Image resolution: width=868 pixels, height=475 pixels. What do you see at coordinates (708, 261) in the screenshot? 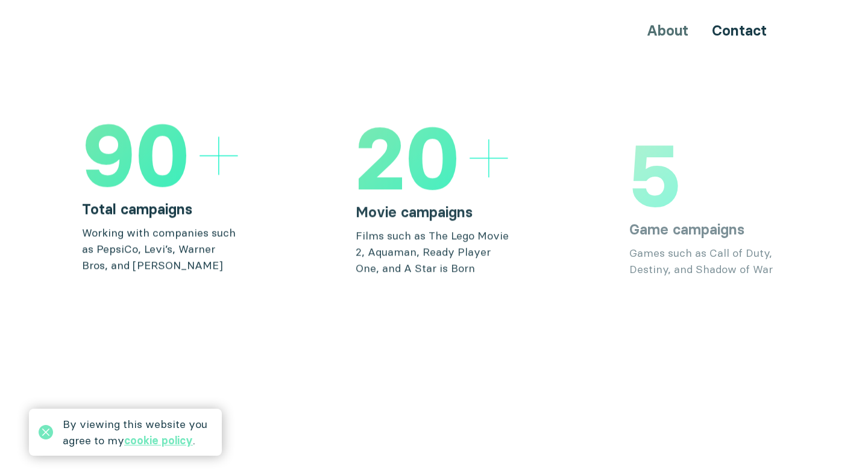
I see `p: Games such as Call of Duty, Destiny, and Shadow of War` at bounding box center [708, 261].